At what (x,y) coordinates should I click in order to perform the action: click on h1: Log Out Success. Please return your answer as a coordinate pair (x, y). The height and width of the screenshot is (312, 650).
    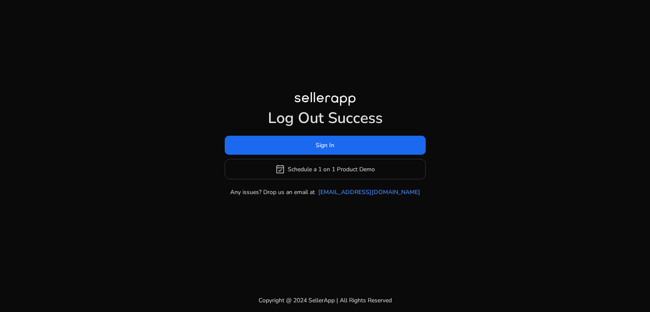
    Looking at the image, I should click on (325, 118).